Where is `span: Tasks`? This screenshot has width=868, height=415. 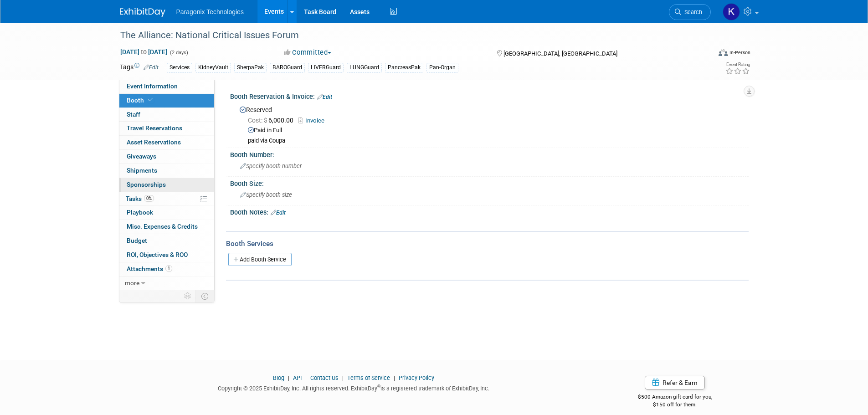
span: Tasks is located at coordinates (140, 199).